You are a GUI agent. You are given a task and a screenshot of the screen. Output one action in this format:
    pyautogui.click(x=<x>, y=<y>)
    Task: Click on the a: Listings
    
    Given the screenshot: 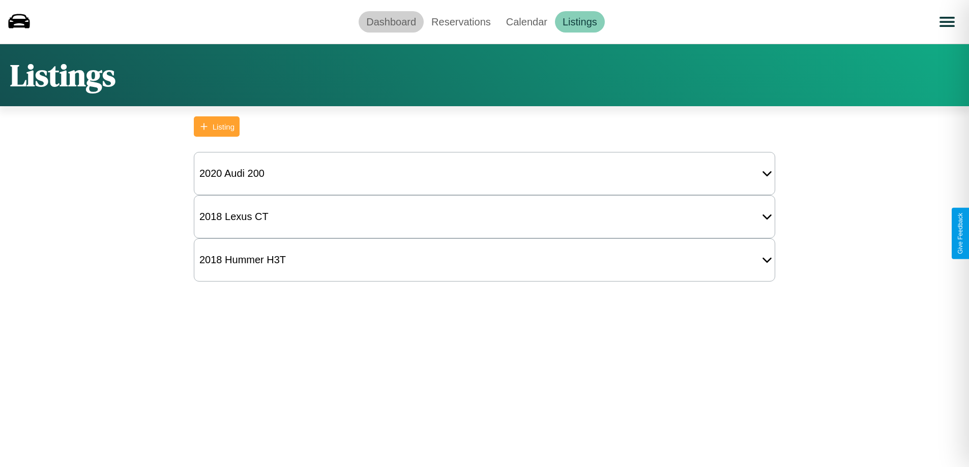 What is the action you would take?
    pyautogui.click(x=580, y=22)
    